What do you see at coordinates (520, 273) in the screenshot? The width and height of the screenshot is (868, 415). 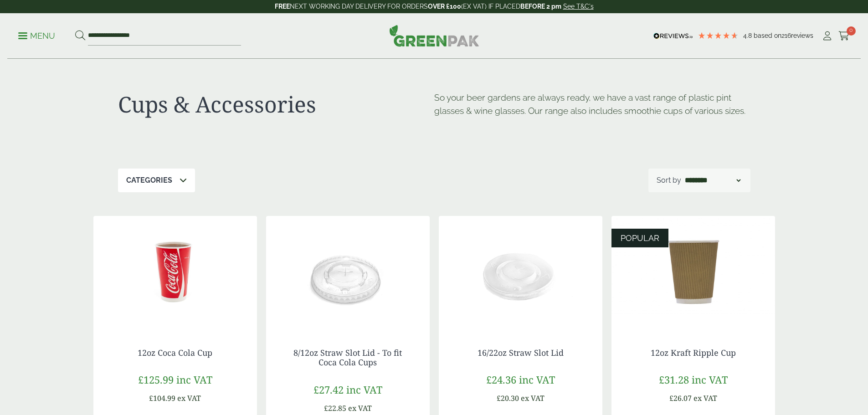 I see `img: 16/22oz Straw Slot Coke Cup lid` at bounding box center [520, 273].